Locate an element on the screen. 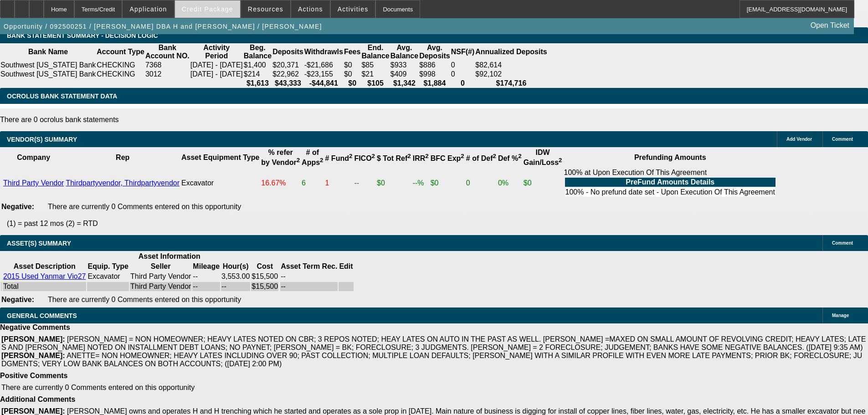 Image resolution: width=868 pixels, height=415 pixels. b: Seller is located at coordinates (161, 266).